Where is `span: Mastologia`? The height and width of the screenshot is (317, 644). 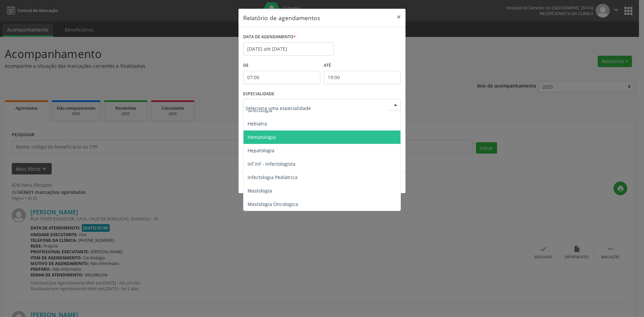
span: Mastologia is located at coordinates (259, 190).